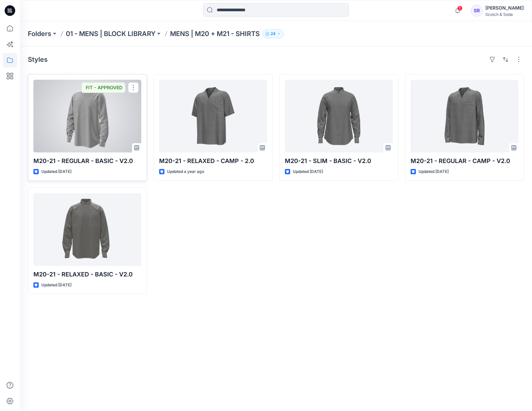 This screenshot has width=532, height=411. I want to click on a: 01 - MENS | BLOCK LIBRARY, so click(111, 34).